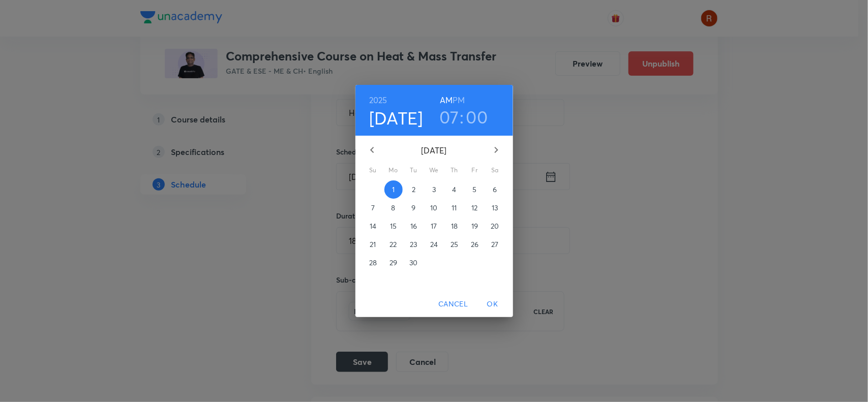 This screenshot has height=402, width=868. What do you see at coordinates (455, 190) in the screenshot?
I see `button: 4` at bounding box center [455, 190].